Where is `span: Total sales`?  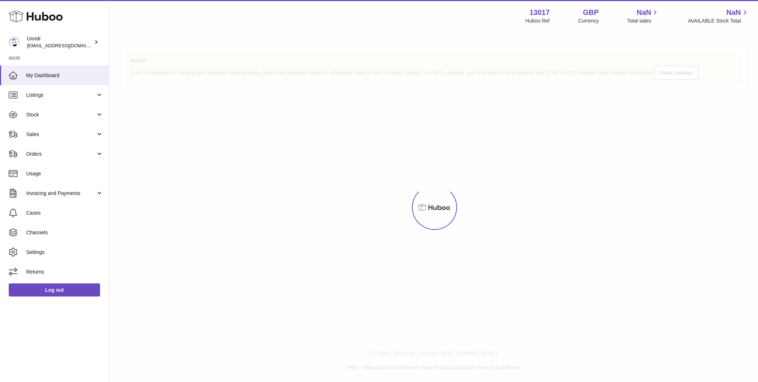 span: Total sales is located at coordinates (643, 21).